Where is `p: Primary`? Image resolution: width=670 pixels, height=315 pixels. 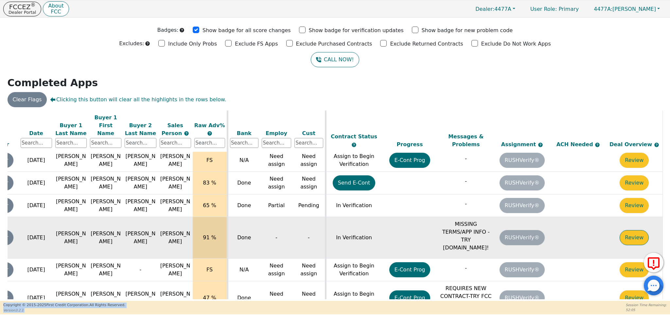
p: Primary is located at coordinates (555, 9).